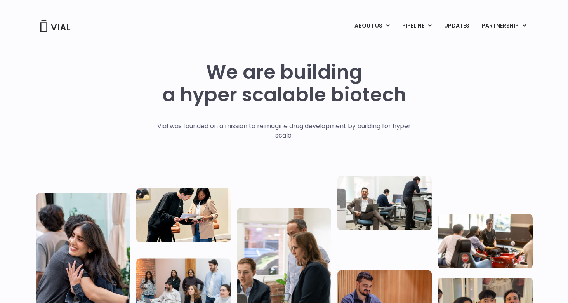 Image resolution: width=568 pixels, height=303 pixels. Describe the element at coordinates (417, 26) in the screenshot. I see `a: PIPELINEMenu Toggle` at that location.